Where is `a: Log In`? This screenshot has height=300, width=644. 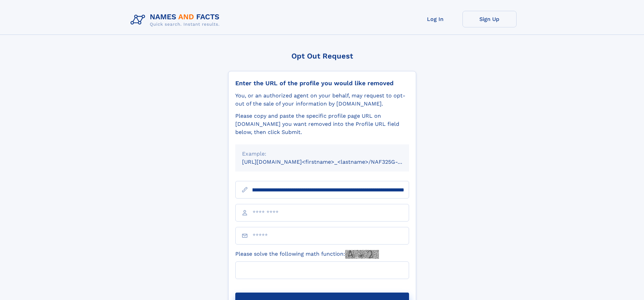 a: Log In is located at coordinates (436, 19).